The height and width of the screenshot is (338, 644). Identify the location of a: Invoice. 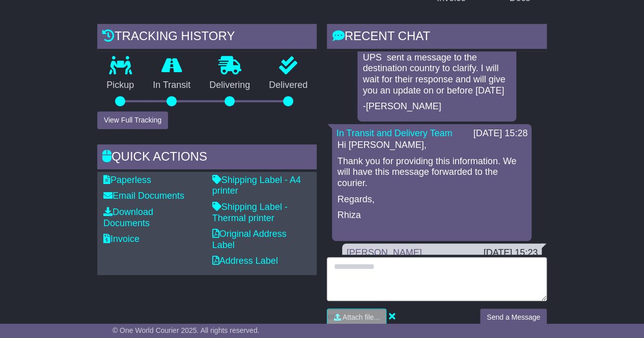
(121, 239).